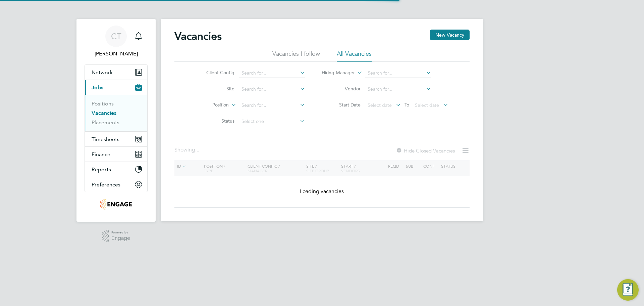 Image resolution: width=644 pixels, height=306 pixels. I want to click on span: Reports, so click(101, 169).